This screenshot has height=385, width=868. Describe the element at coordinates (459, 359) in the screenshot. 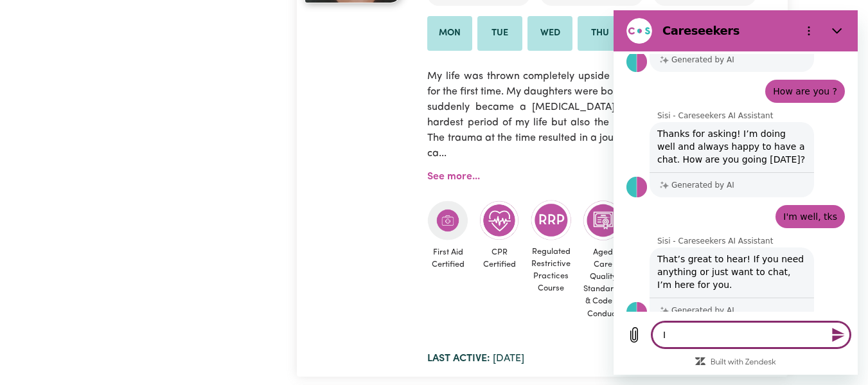

I see `b: Last active:` at that location.